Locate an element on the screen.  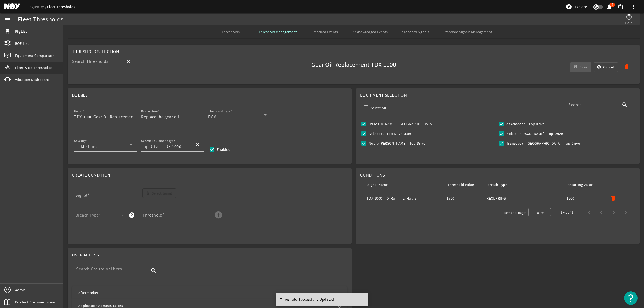
span: Equipment Selection is located at coordinates (383, 95).